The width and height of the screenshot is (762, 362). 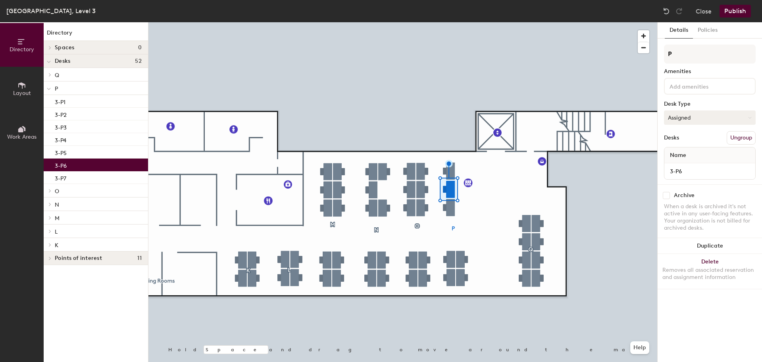 I want to click on div: Amenities, so click(x=710, y=71).